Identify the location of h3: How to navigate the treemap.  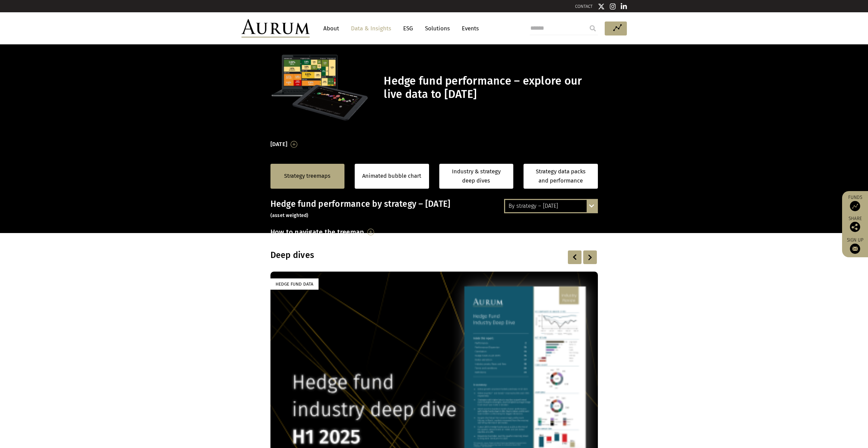
(317, 232).